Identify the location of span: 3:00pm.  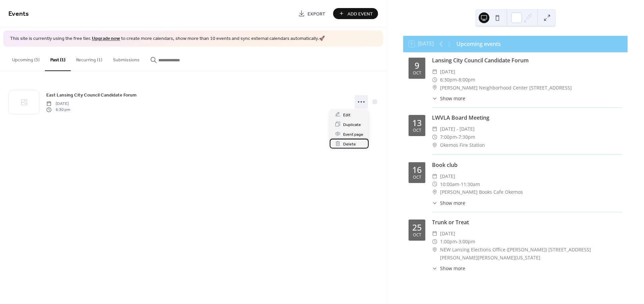
(467, 242).